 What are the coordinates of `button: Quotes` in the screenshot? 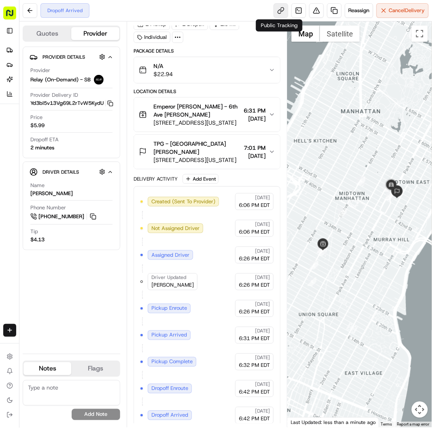 It's located at (47, 34).